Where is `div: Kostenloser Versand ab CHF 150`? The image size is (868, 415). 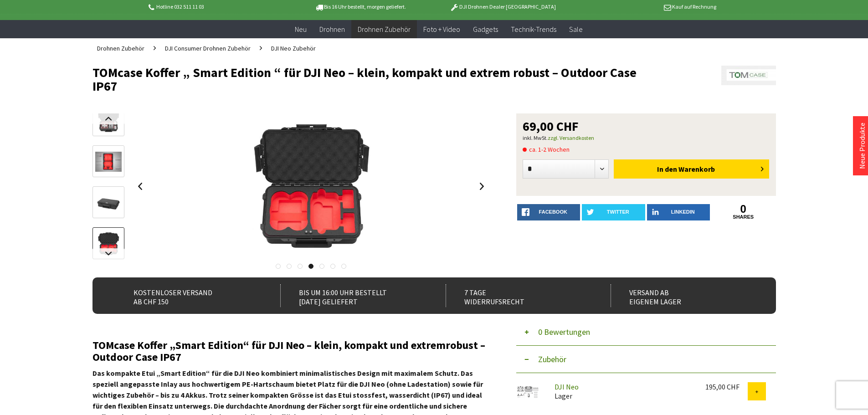
div: Kostenloser Versand ab CHF 150 is located at coordinates (188, 296).